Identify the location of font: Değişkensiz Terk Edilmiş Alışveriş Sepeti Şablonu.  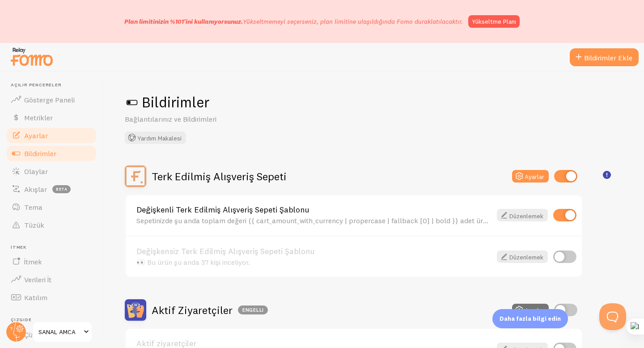
(225, 251).